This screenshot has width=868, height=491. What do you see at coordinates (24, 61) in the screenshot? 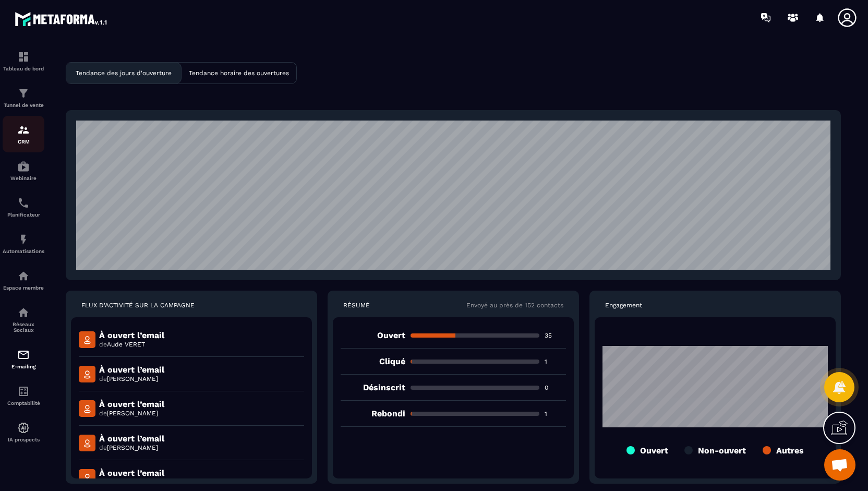
I see `a: formationformationTableau de bord` at bounding box center [24, 61].